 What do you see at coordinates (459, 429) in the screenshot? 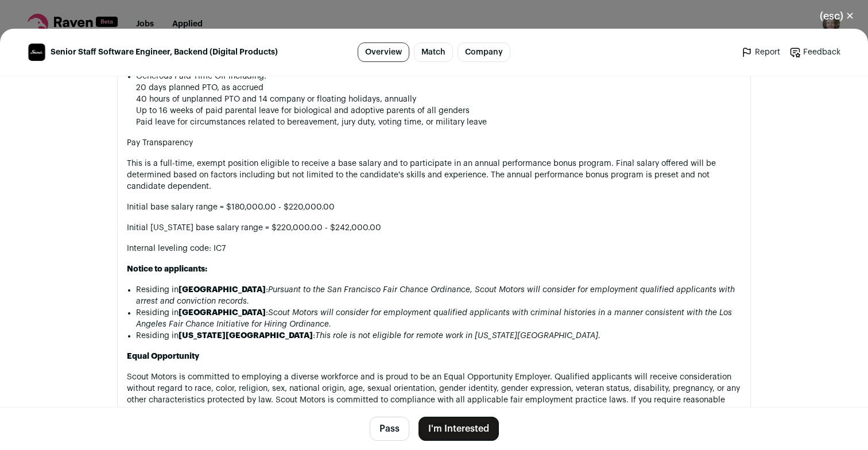
I see `button: I'm Interested` at bounding box center [459, 429].